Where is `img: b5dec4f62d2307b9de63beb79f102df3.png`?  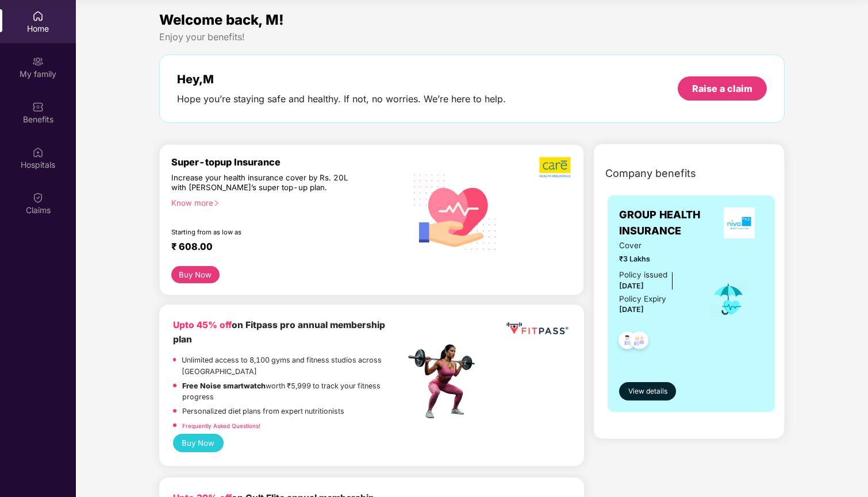
img: b5dec4f62d2307b9de63beb79f102df3.png is located at coordinates (555, 167).